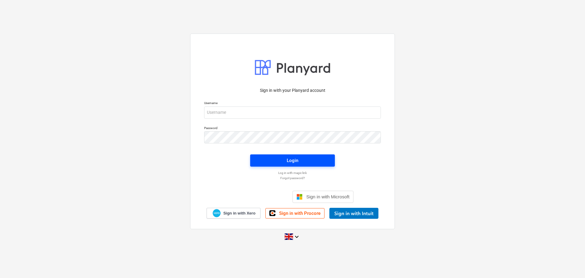  Describe the element at coordinates (295, 213) in the screenshot. I see `a: Sign in with Procore` at that location.